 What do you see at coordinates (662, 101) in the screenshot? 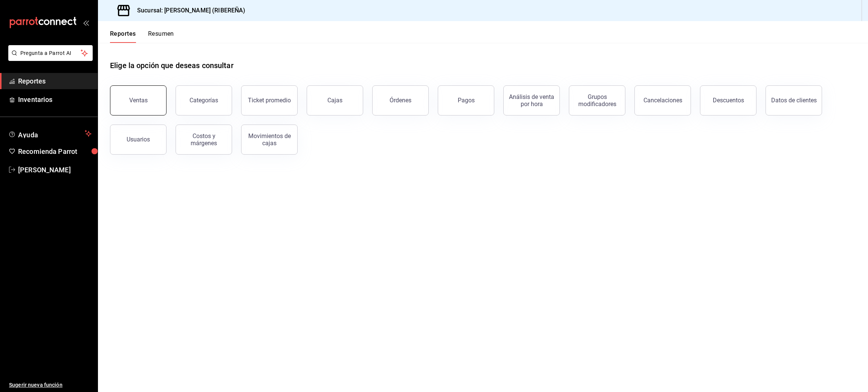
I see `button: Cancelaciones` at bounding box center [662, 101].